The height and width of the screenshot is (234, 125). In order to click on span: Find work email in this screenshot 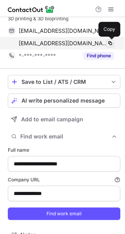, I will do `click(66, 136)`.